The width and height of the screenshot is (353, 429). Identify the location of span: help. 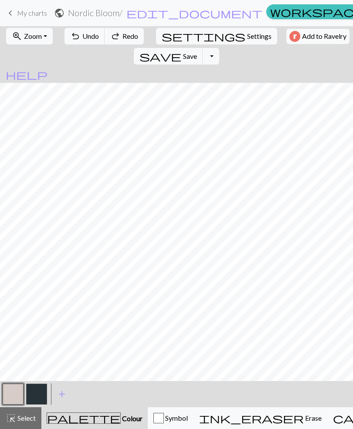
(27, 75).